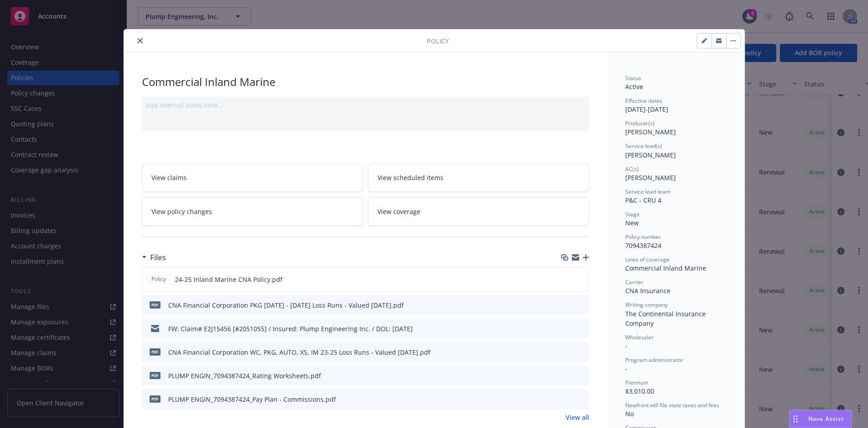  I want to click on span: 24-25 Inland Marine CNA Policy.pdf, so click(229, 279).